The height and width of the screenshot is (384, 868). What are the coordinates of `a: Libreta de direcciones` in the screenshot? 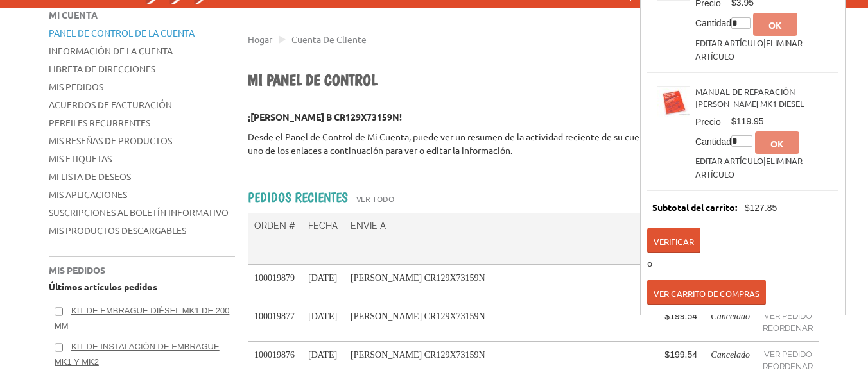 It's located at (102, 69).